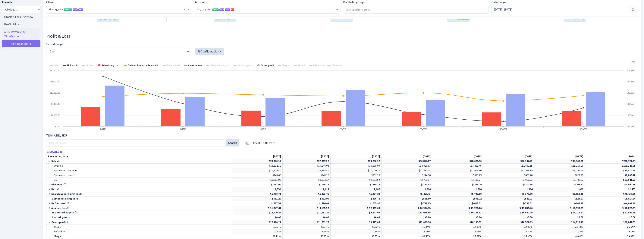 The height and width of the screenshot is (239, 644). Describe the element at coordinates (306, 189) in the screenshot. I see `td: 1,614` at that location.